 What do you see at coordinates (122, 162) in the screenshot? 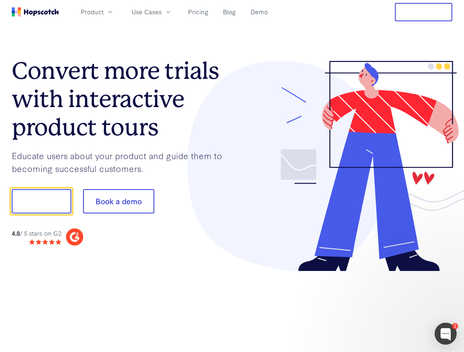
I see `p: Educate users about your product and guide them to becoming successful customers.` at bounding box center [122, 162].